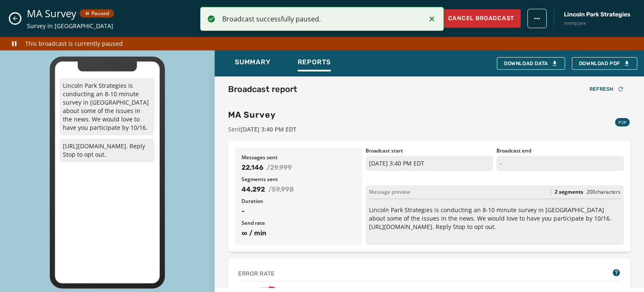  I want to click on span: / 29,999, so click(279, 168).